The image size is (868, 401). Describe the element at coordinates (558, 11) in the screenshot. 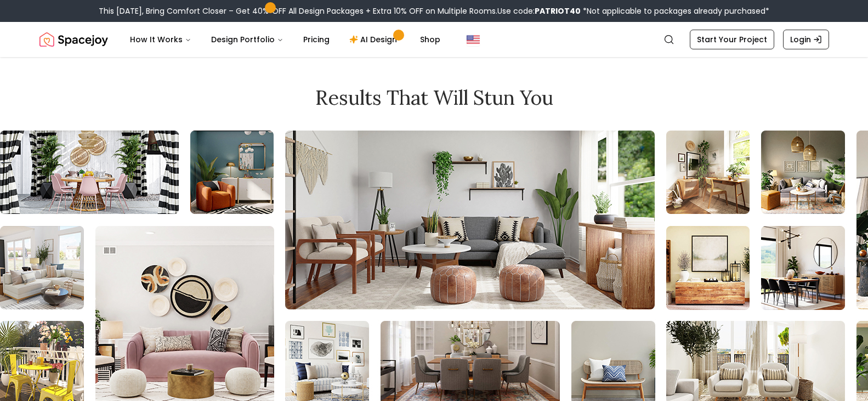

I see `b: PATRIOT40` at that location.